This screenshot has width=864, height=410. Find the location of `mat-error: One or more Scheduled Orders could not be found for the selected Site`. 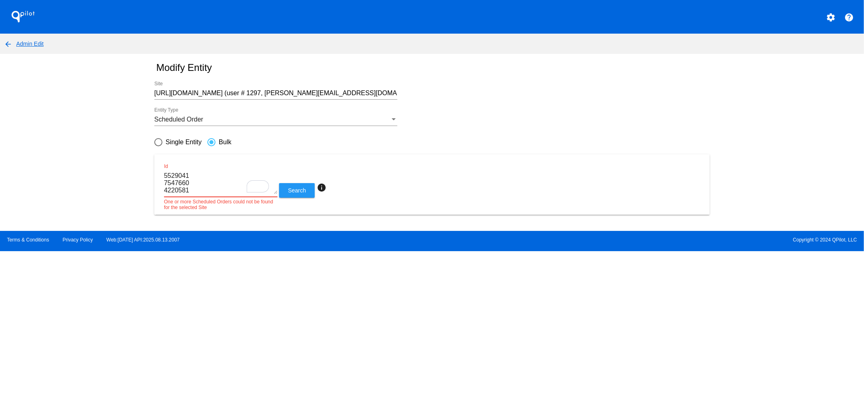

mat-error: One or more Scheduled Orders could not be found for the selected Site is located at coordinates (221, 205).